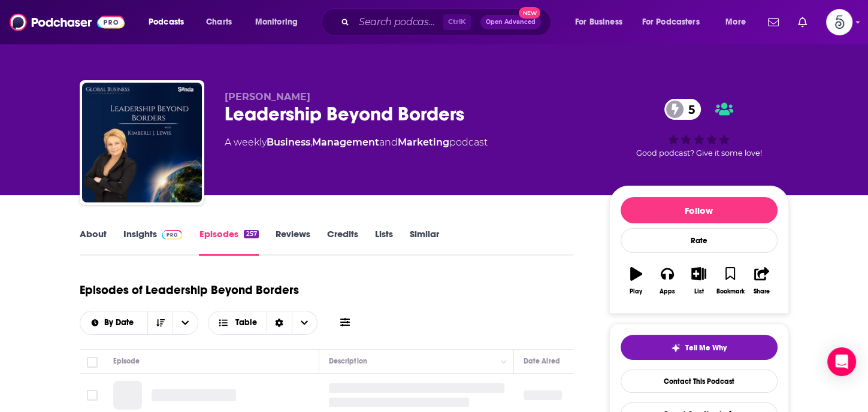  Describe the element at coordinates (699, 240) in the screenshot. I see `div: Rate` at that location.